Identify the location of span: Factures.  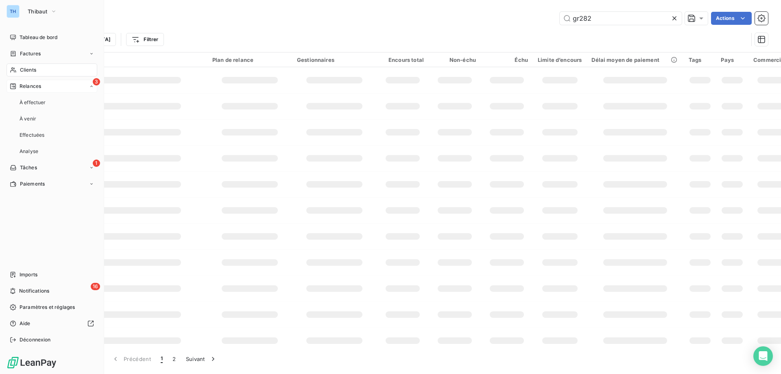
(30, 54).